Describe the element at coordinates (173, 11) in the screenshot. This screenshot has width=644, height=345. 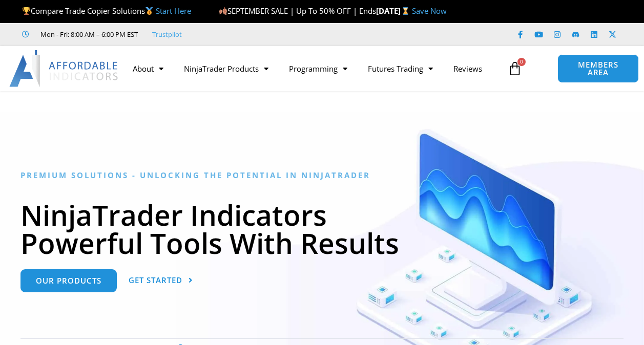
I see `a: Start Here` at that location.